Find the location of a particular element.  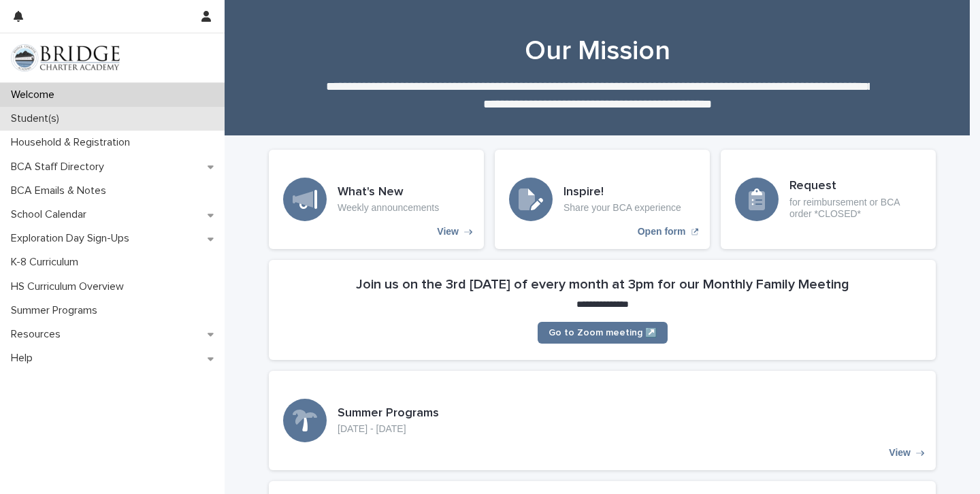

p: for reimbursement or BCA order *CLOSED* is located at coordinates (855, 209).